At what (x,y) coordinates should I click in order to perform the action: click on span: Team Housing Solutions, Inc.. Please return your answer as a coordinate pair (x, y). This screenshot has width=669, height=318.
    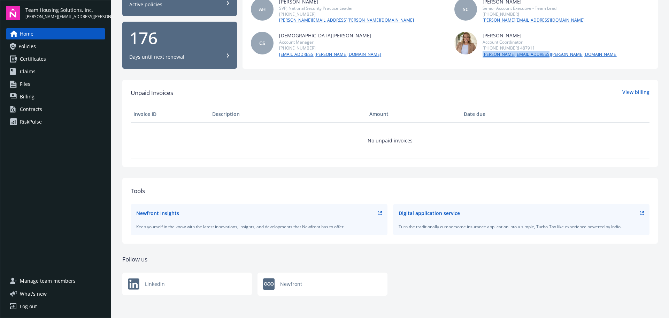
    Looking at the image, I should click on (65, 10).